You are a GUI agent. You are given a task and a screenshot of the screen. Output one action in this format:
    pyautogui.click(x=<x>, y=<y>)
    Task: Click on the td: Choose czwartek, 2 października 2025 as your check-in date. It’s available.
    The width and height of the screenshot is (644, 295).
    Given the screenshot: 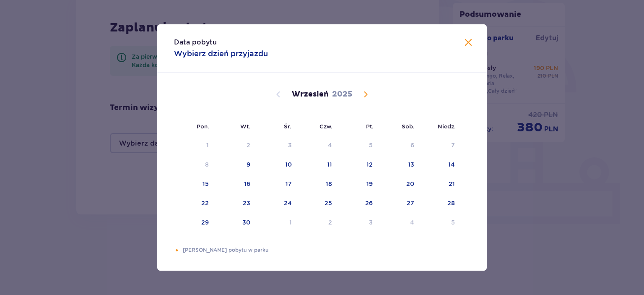 What is the action you would take?
    pyautogui.click(x=318, y=222)
    